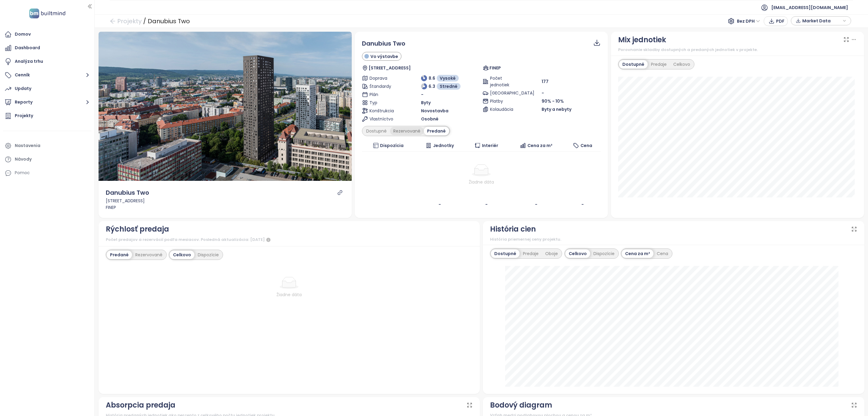 The width and height of the screenshot is (868, 416). I want to click on div: Návody, so click(23, 159).